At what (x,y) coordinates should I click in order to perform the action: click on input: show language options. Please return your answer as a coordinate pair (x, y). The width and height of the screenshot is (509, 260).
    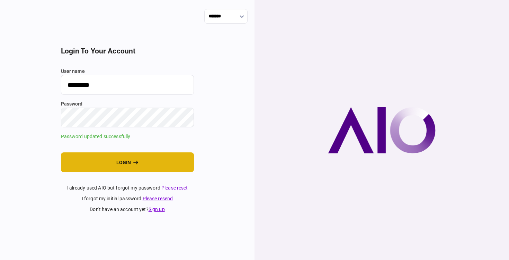
    Looking at the image, I should click on (226, 16).